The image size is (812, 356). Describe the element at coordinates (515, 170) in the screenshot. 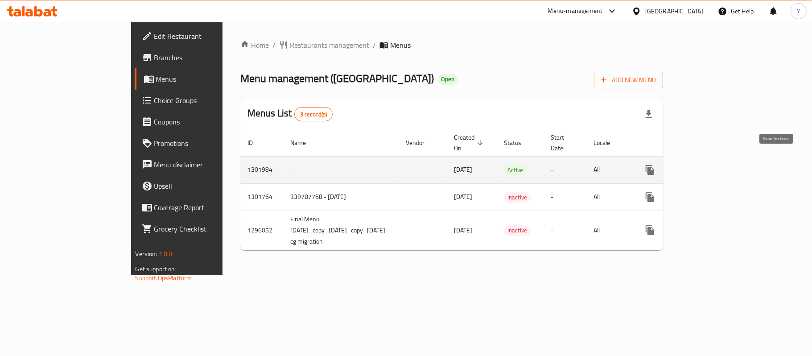

I see `div: Active` at that location.